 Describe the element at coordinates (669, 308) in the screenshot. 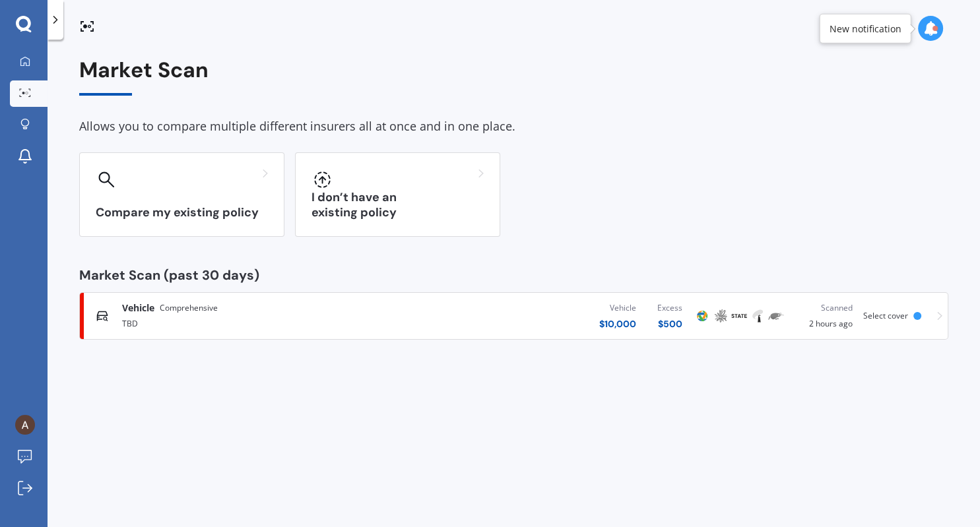

I see `div: Excess` at that location.